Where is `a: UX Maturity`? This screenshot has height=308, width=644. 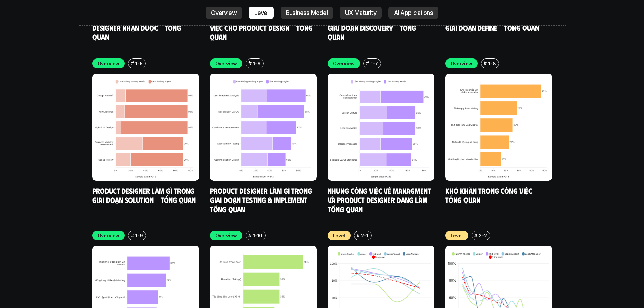
a: UX Maturity is located at coordinates (360, 13).